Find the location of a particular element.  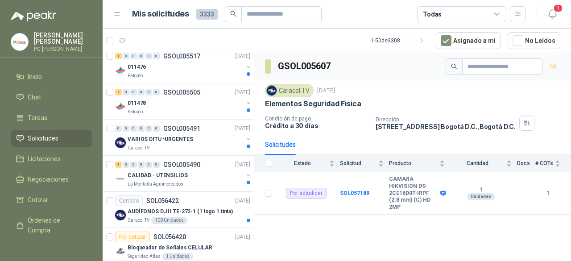

div: Por cotizar is located at coordinates (132, 237).